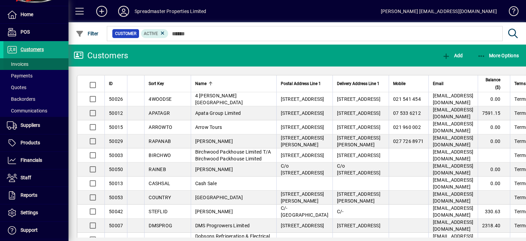 The width and height of the screenshot is (526, 241). I want to click on span: 50042, so click(116, 211).